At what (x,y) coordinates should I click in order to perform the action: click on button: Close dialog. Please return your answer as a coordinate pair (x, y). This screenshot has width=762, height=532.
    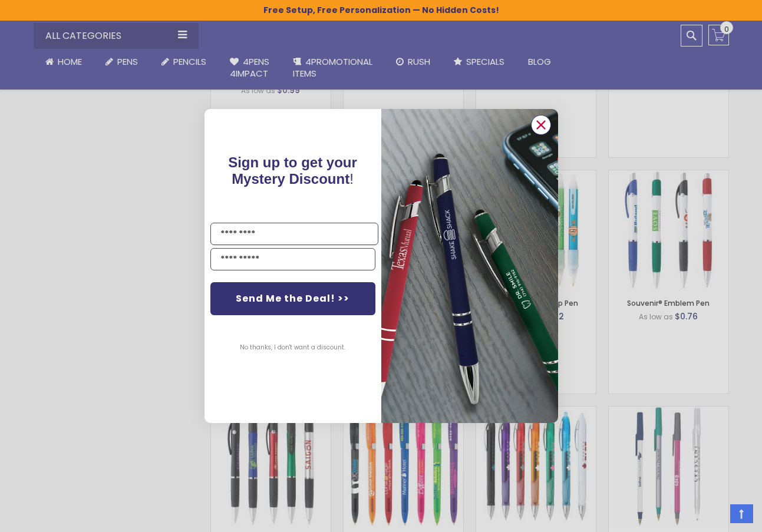
    Looking at the image, I should click on (541, 125).